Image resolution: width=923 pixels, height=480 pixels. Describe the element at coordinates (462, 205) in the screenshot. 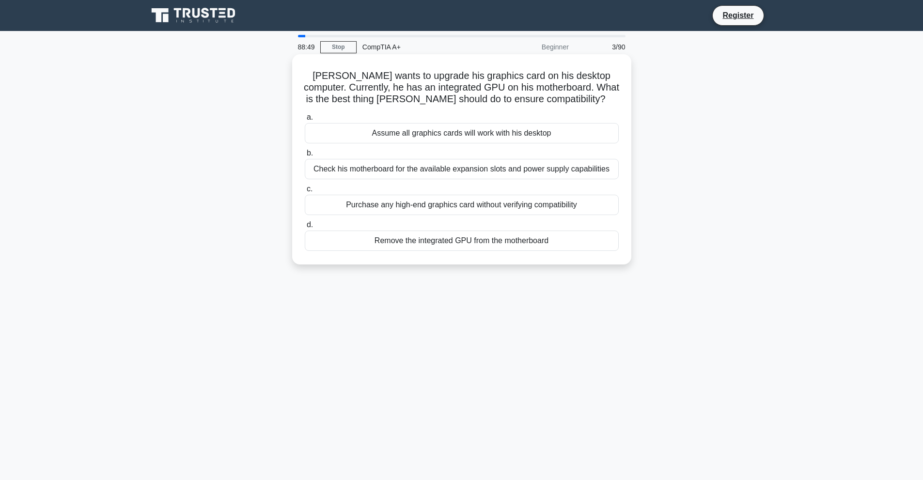

I see `div: Purchase any high-end graphics card without verifying compatibility` at that location.